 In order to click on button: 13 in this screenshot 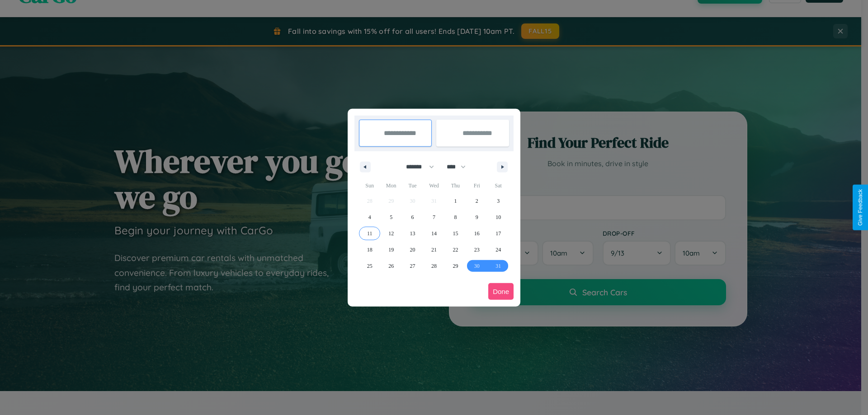, I will do `click(412, 233)`.